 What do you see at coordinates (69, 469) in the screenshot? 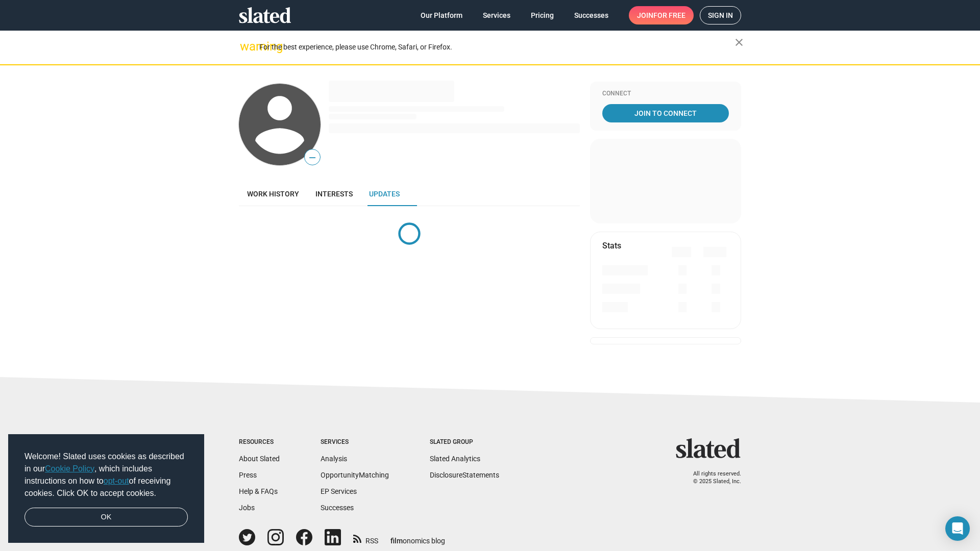
I see `a: Cookie Policy` at bounding box center [69, 469].